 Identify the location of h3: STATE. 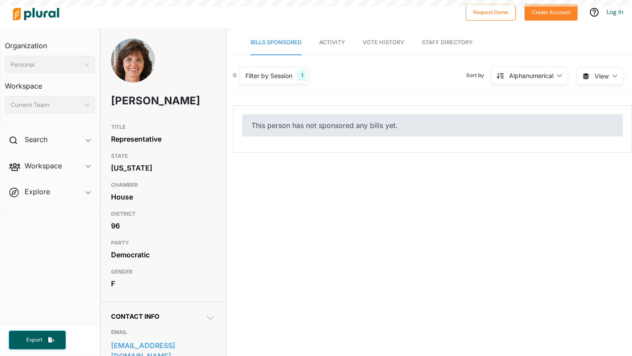
(163, 156).